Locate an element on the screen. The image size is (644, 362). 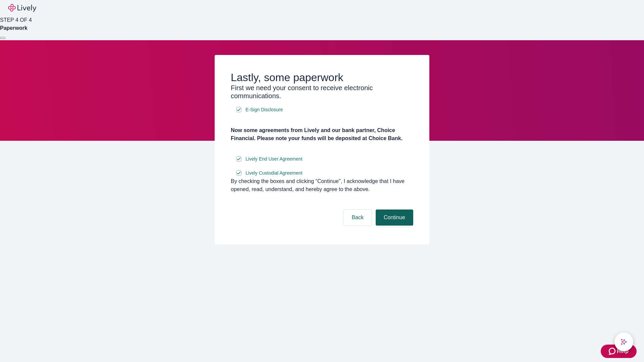
h4: Now some agreements from Lively and our bank partner, Choice Financial. Please note your funds wi... is located at coordinates (322, 134).